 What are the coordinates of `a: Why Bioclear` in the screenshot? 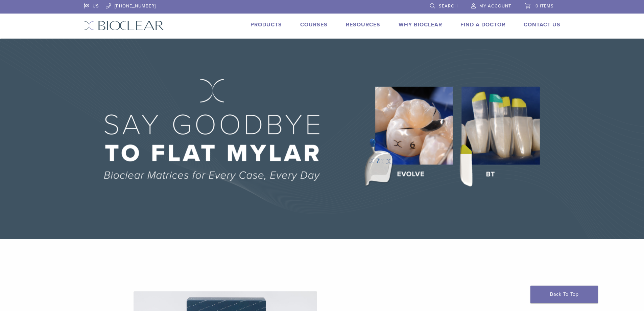 It's located at (420, 24).